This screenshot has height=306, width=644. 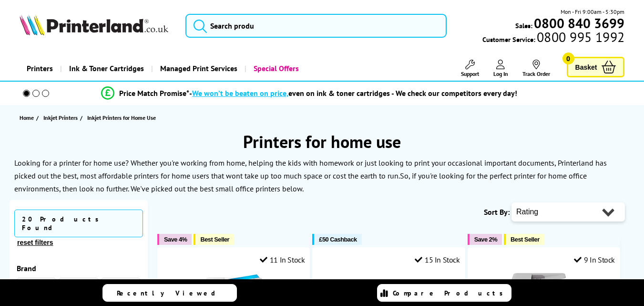 What do you see at coordinates (353, 93) in the screenshot?
I see `div: - even on ink & toner cartridges - We check our competitors every day!` at bounding box center [353, 93].